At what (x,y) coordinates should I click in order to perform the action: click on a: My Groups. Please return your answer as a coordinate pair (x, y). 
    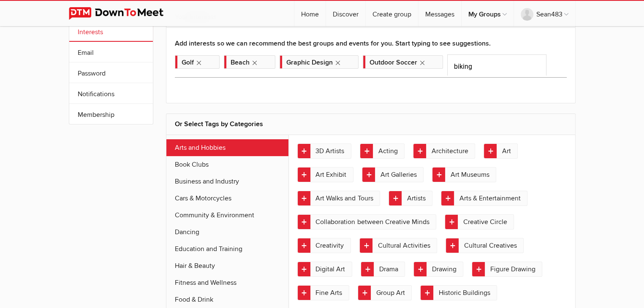
    Looking at the image, I should click on (487, 14).